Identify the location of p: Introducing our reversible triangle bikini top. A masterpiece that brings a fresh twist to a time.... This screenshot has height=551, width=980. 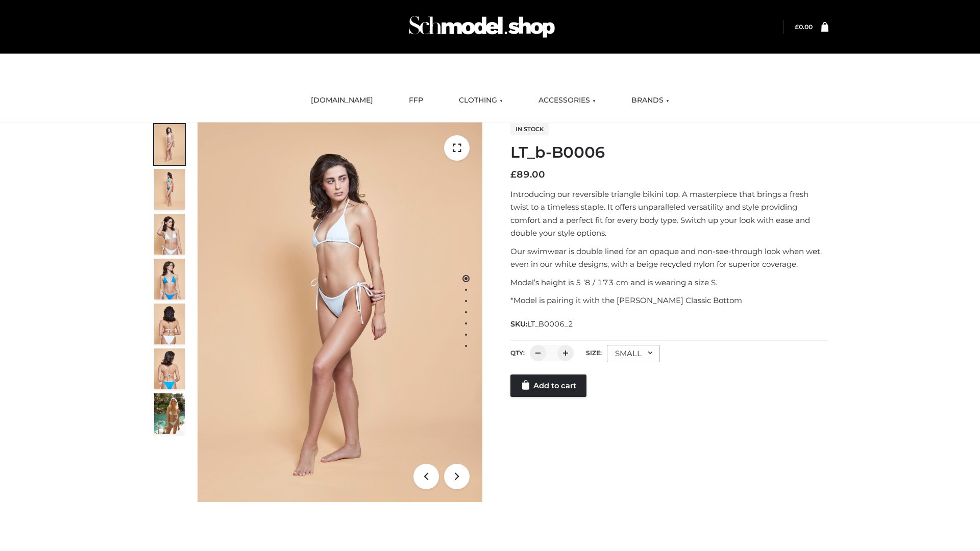
(670, 214).